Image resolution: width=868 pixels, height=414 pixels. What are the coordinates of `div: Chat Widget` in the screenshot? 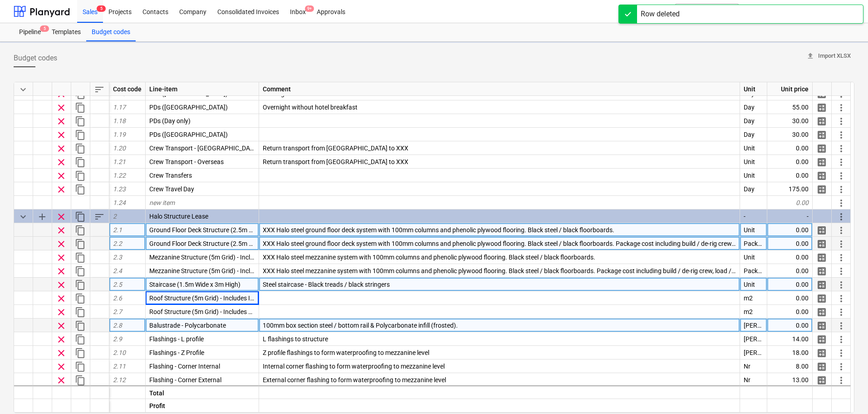 It's located at (845, 392).